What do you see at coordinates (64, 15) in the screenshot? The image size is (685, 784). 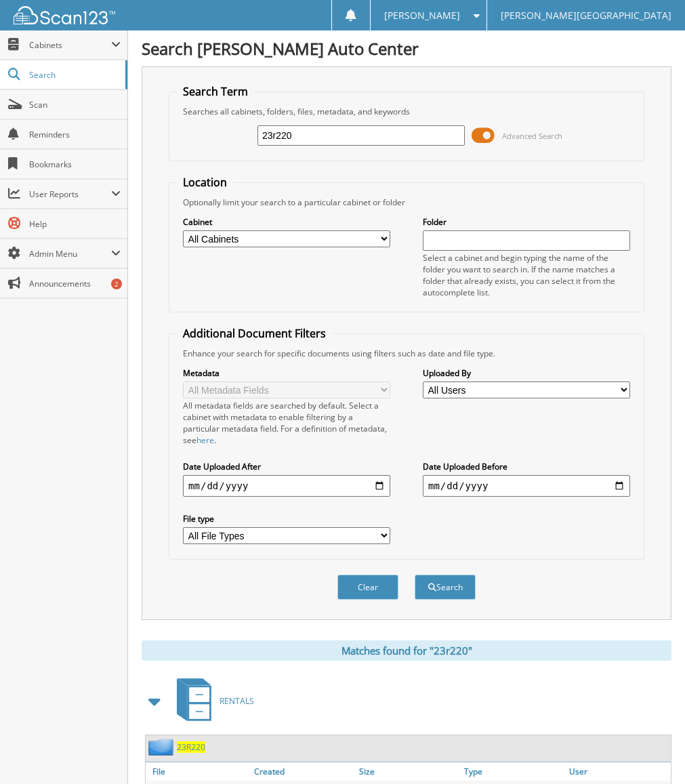 I see `img: scan123-logo-white.svg` at bounding box center [64, 15].